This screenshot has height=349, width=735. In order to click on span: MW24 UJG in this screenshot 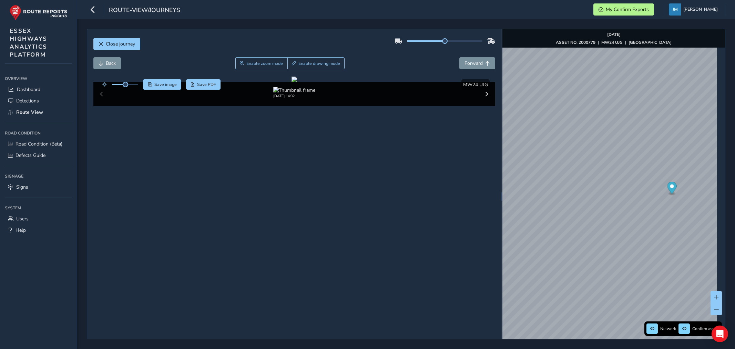, I will do `click(475, 84)`.